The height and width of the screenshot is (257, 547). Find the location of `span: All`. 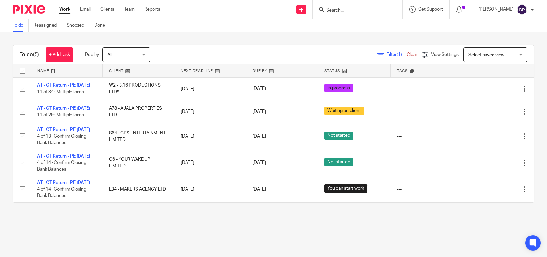

span: All is located at coordinates (110, 55).